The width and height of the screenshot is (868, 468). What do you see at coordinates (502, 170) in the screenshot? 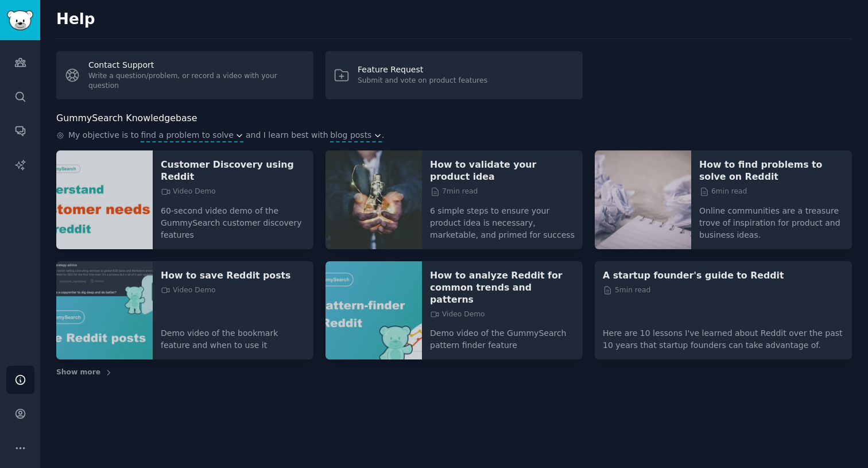
I see `a: How to validate your product idea` at bounding box center [502, 170].